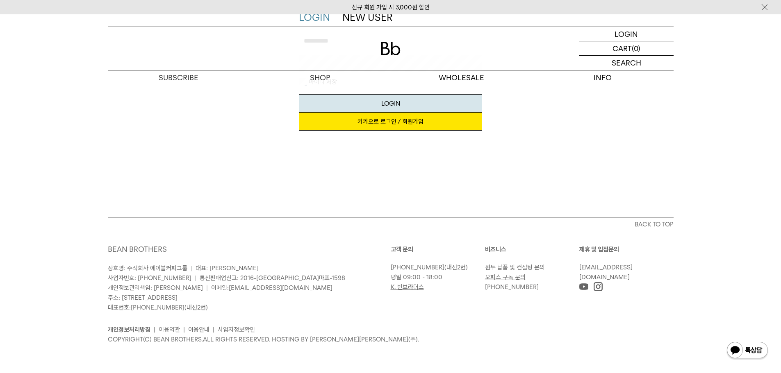 This screenshot has width=781, height=373. I want to click on p: SUBSCRIBE, so click(178, 77).